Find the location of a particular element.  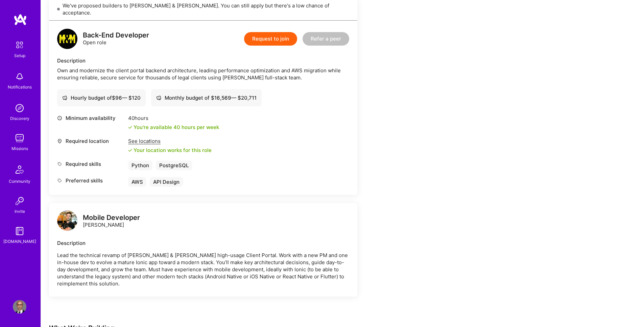

div: Own and modernize the client portal backend architecture, leading performance optimization and AW... is located at coordinates (203, 74).